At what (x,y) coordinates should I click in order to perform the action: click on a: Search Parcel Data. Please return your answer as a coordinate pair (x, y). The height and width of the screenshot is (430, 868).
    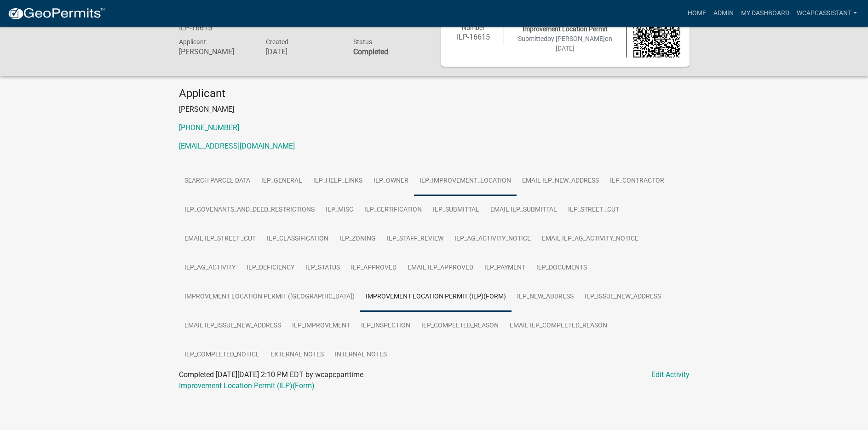
    Looking at the image, I should click on (217, 181).